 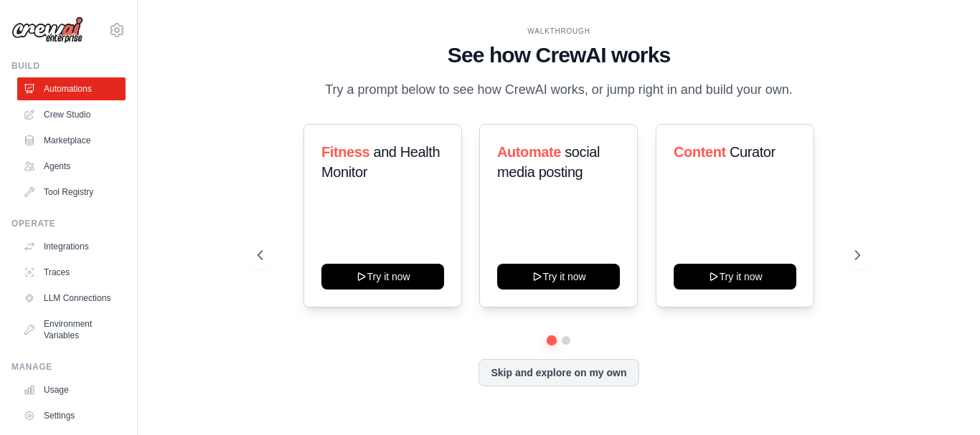 What do you see at coordinates (71, 247) in the screenshot?
I see `a: Integrations` at bounding box center [71, 247].